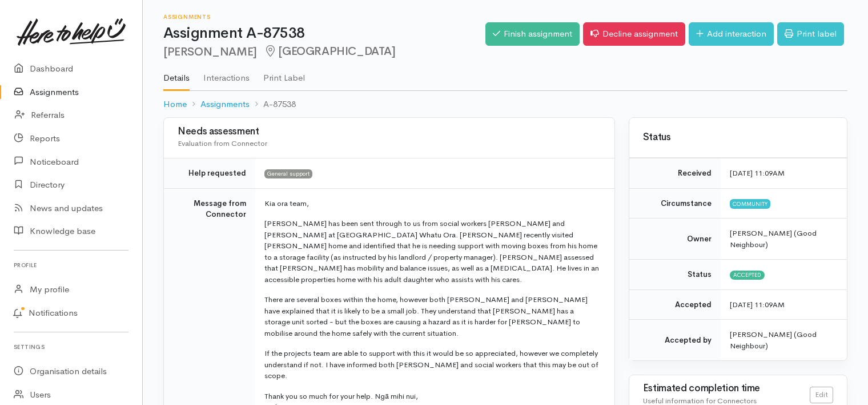 The width and height of the screenshot is (868, 405). What do you see at coordinates (324, 34) in the screenshot?
I see `h1: Assignment A-87538` at bounding box center [324, 34].